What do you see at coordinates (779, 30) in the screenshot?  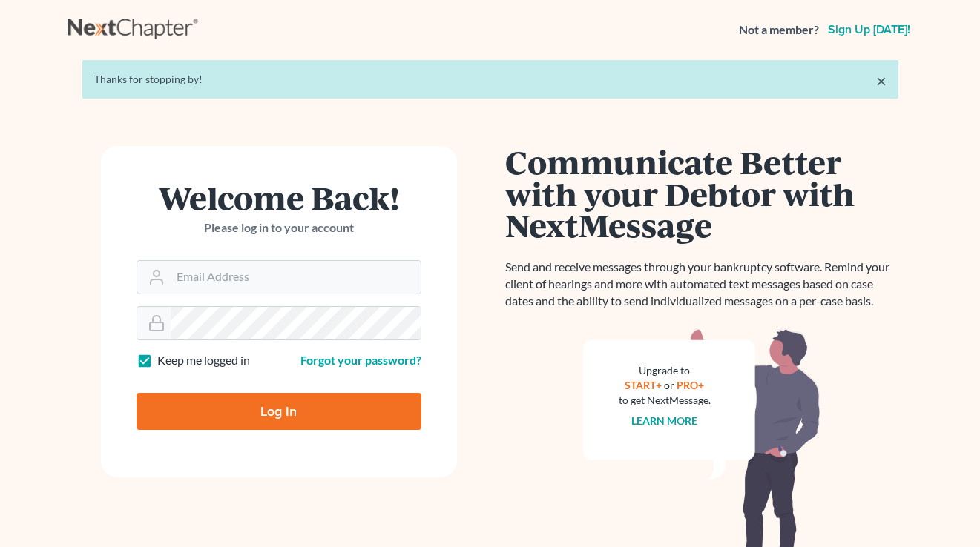 I see `strong: Not a member?` at bounding box center [779, 30].